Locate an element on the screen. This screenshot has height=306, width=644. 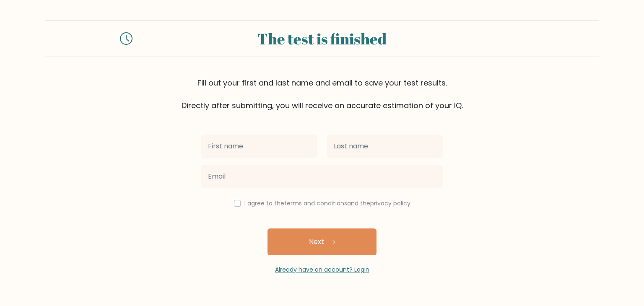
a: privacy policy is located at coordinates (390, 204).